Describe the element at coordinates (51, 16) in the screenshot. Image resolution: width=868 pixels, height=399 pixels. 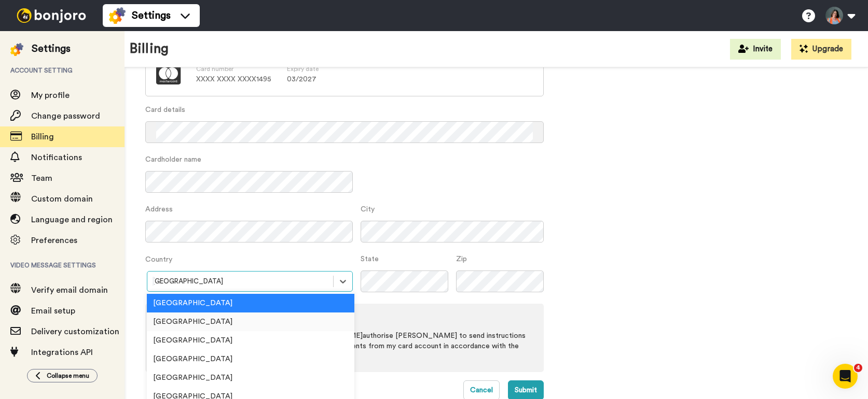
I see `img: bj-logo-header-white.svg` at that location.